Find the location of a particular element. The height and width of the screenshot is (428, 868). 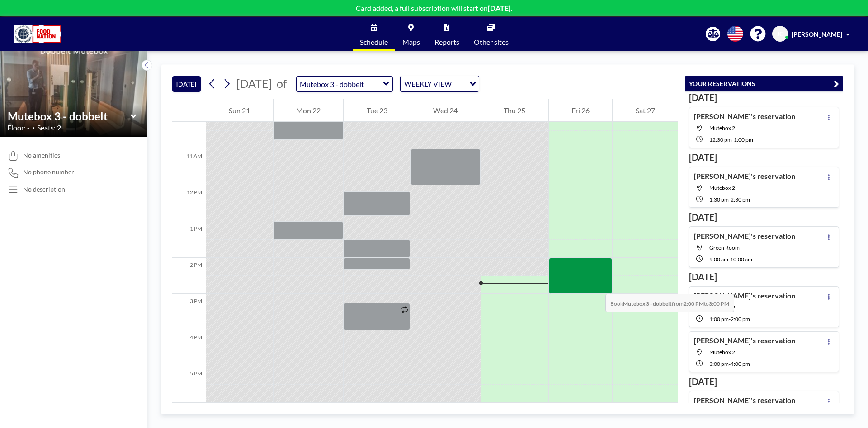

span: No amenities is located at coordinates (42, 155).